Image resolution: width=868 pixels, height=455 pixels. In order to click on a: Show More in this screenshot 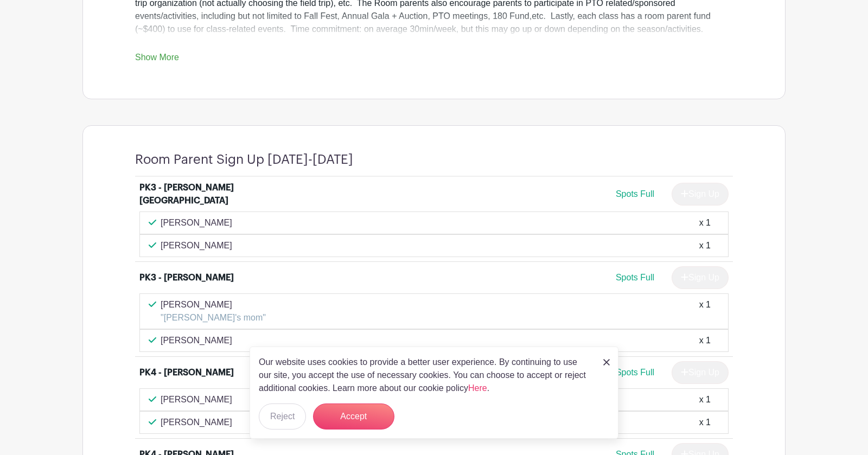, I will do `click(157, 60)`.